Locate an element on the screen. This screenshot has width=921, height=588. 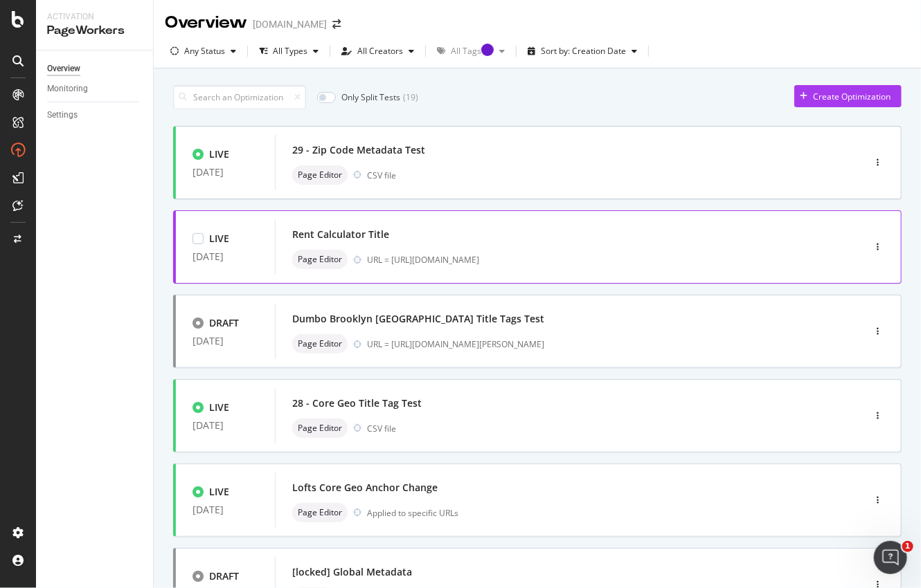
button: Sort by: Creation Date is located at coordinates (582, 51).